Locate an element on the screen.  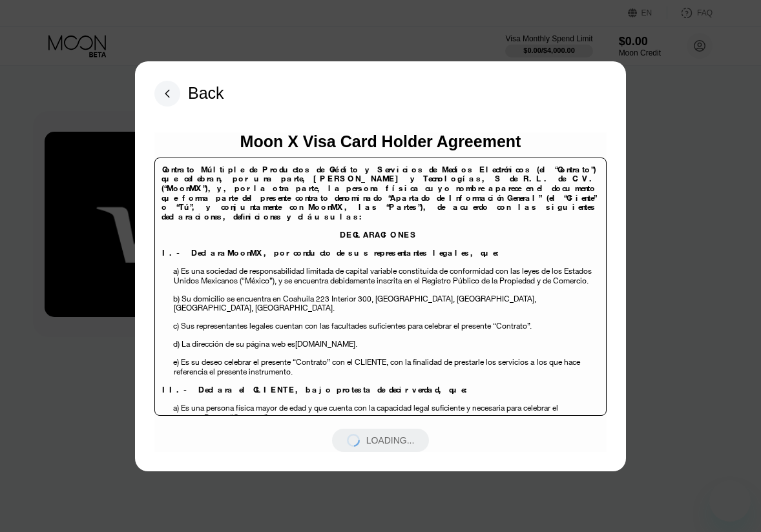
span: DECLARACIONES is located at coordinates (379, 234).